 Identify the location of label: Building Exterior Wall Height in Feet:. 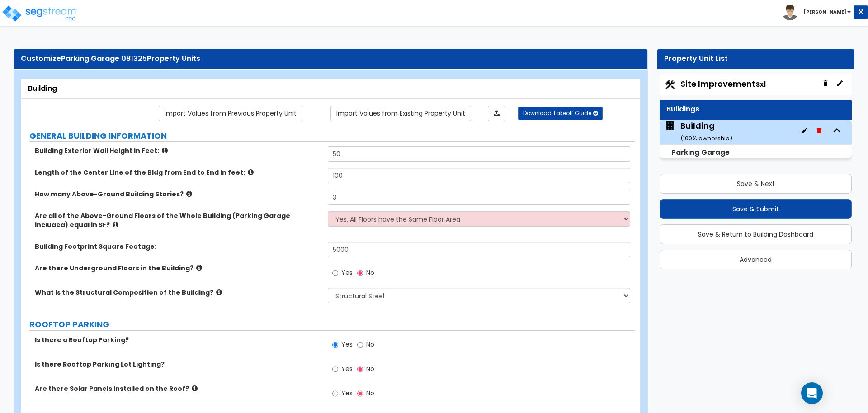
(178, 151).